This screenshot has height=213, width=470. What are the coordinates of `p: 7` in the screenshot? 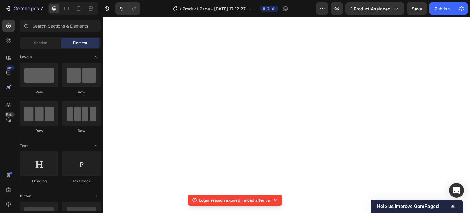 It's located at (41, 9).